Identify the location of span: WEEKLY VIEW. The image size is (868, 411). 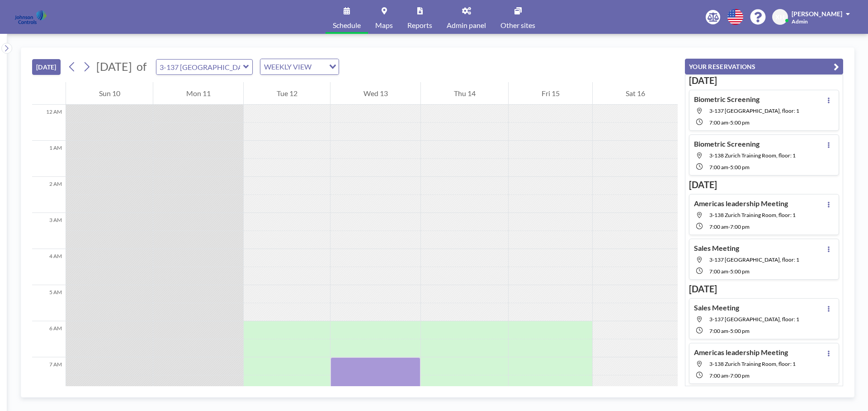
(288, 67).